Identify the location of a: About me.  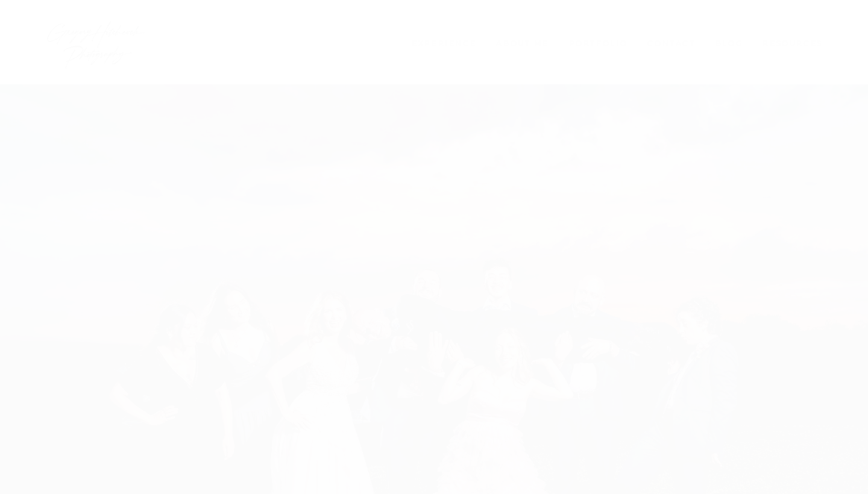
(522, 44).